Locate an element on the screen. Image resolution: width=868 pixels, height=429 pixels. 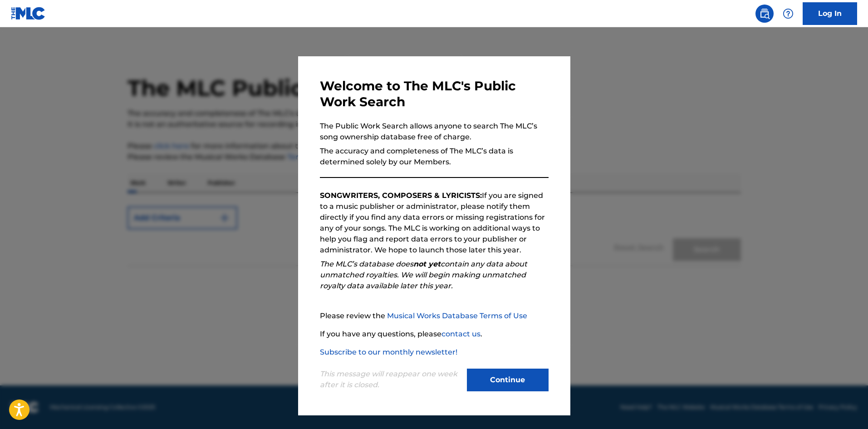
a: Subscribe to our monthly newsletter! is located at coordinates (388, 352).